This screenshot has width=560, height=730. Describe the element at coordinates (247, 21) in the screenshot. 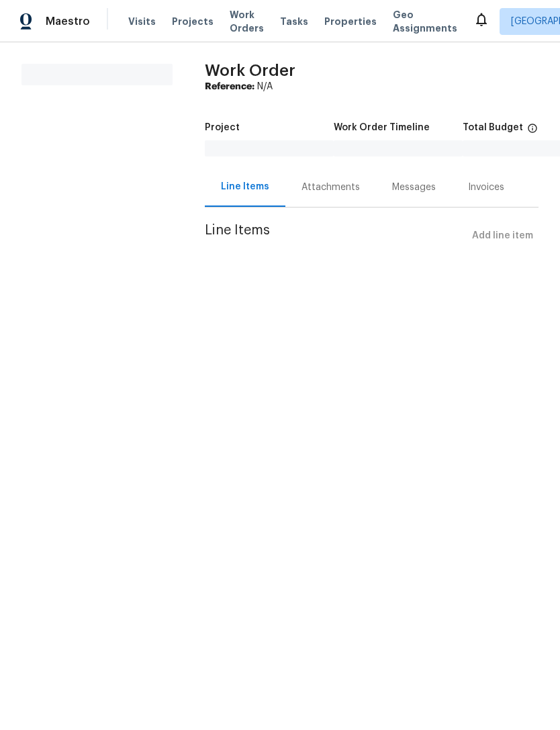

I see `span: Work Orders` at that location.